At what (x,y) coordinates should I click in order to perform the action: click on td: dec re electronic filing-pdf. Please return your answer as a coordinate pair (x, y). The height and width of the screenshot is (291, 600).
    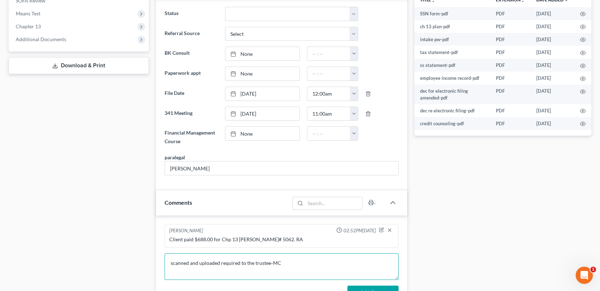
    Looking at the image, I should click on (452, 110).